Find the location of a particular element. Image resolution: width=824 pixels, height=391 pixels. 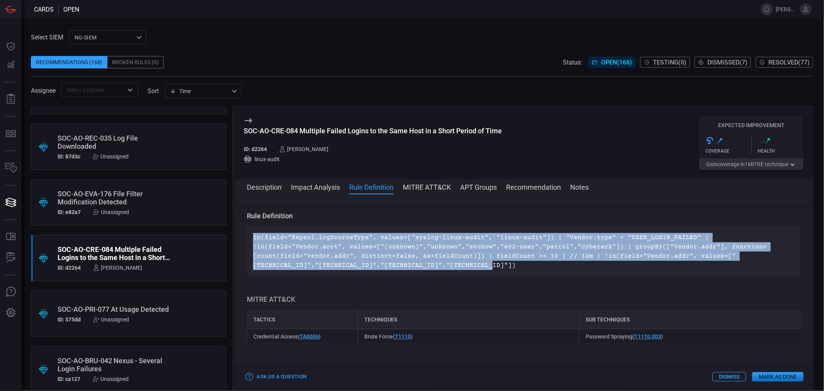

span: Testing ( 0 ) is located at coordinates (670, 62).